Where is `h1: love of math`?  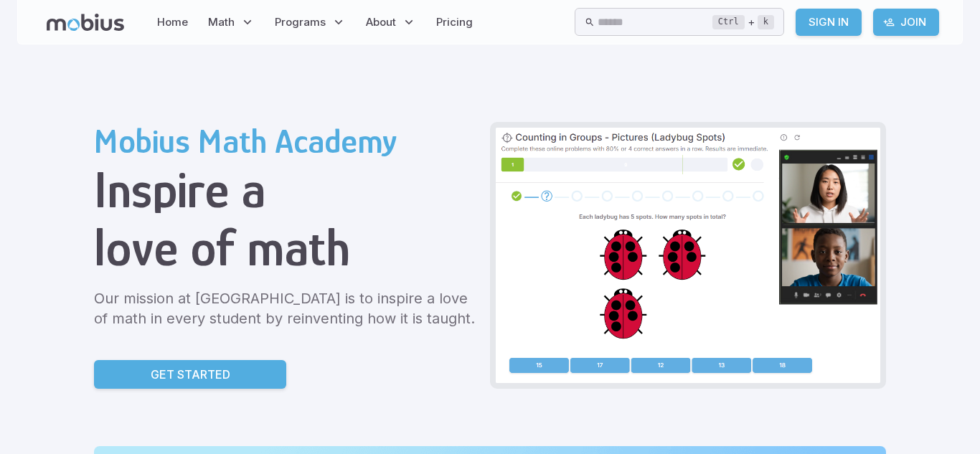 h1: love of math is located at coordinates (287, 247).